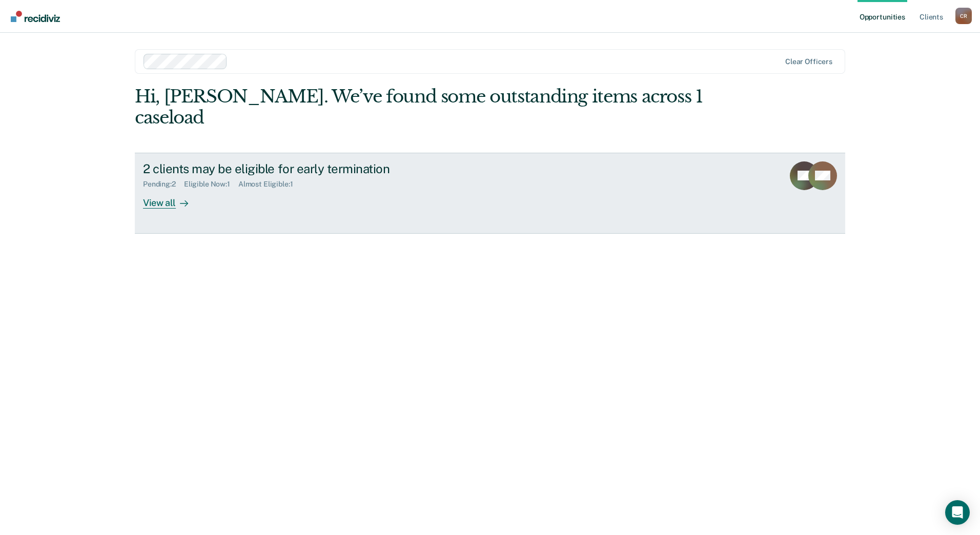 This screenshot has width=980, height=535. Describe the element at coordinates (35, 16) in the screenshot. I see `img: Recidiviz` at that location.